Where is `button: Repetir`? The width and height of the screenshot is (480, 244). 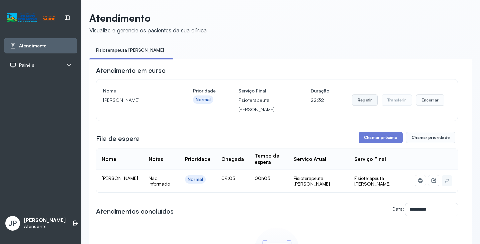
button: Repetir is located at coordinates (365, 100).